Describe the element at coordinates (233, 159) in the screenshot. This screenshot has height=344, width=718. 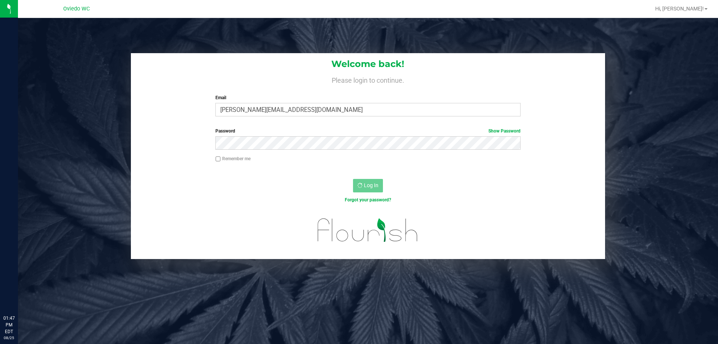
I see `label: Remember me` at that location.